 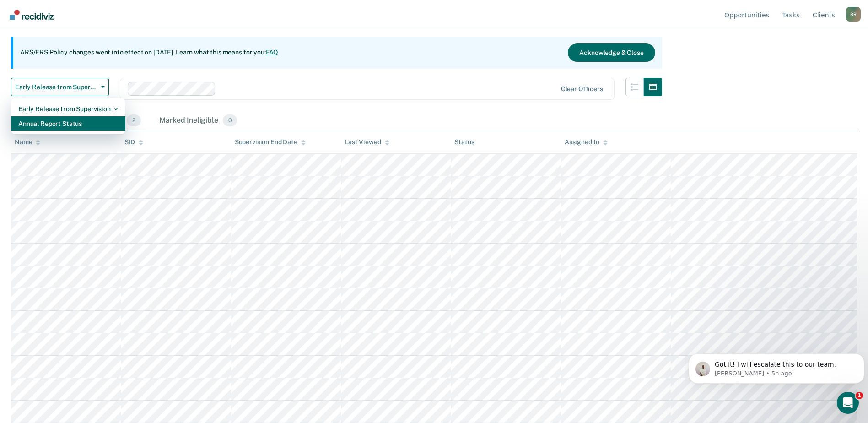 I want to click on p: Message from Naomi, sent 5h ago, so click(x=99, y=40).